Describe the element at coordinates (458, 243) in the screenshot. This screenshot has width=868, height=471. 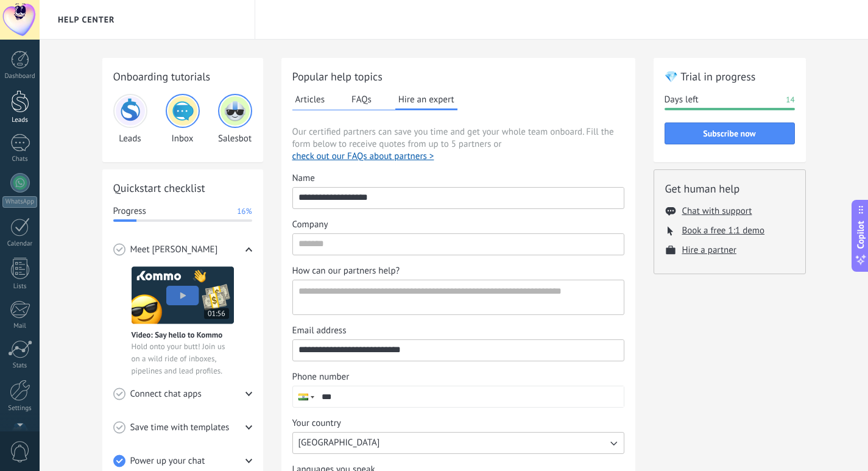
I see `input: Company` at that location.